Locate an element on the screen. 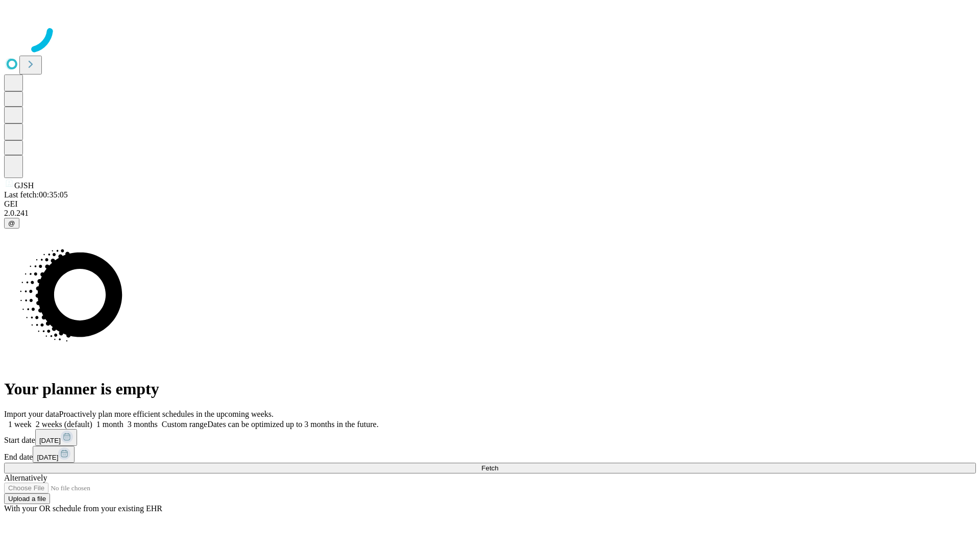  span: Import your data is located at coordinates (31, 414).